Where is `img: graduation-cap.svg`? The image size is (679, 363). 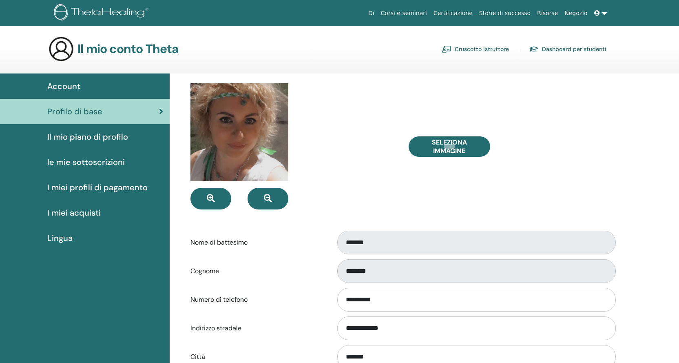
img: graduation-cap.svg is located at coordinates (534, 49).